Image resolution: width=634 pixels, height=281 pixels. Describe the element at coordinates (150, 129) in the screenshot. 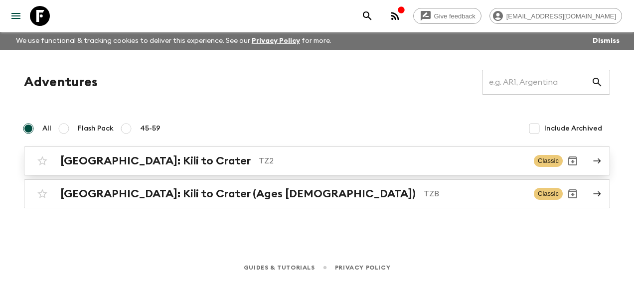

I see `span: 45-59` at that location.